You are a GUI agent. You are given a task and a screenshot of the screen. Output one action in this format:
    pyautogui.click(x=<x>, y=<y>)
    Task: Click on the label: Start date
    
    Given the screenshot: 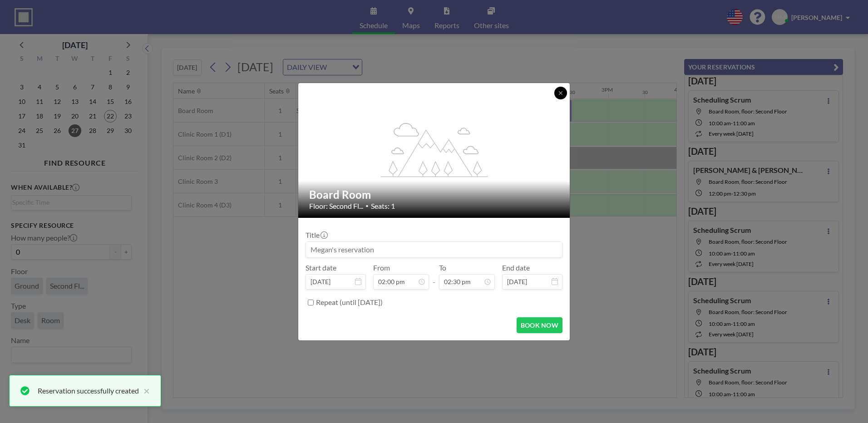 What is the action you would take?
    pyautogui.click(x=321, y=268)
    